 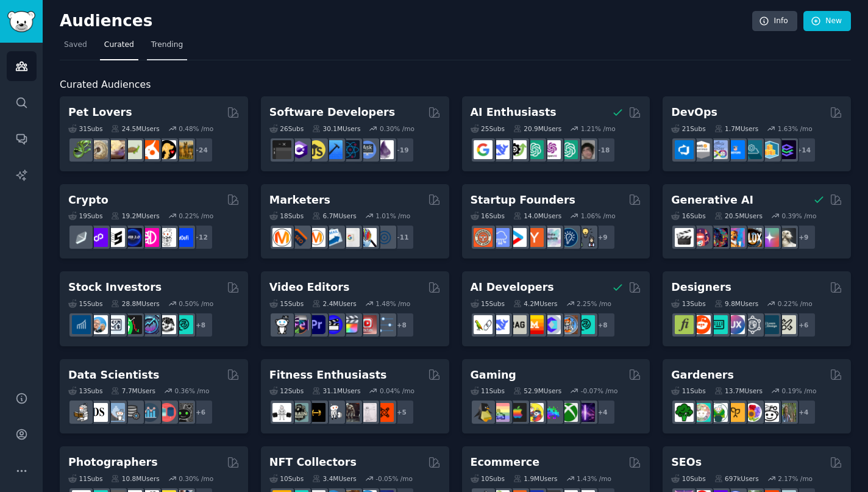 I want to click on img: elixir, so click(x=384, y=149).